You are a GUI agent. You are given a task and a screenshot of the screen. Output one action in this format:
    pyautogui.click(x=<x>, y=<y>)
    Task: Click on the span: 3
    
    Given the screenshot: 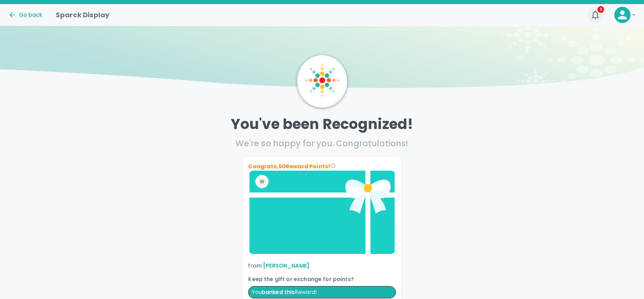 What is the action you would take?
    pyautogui.click(x=601, y=9)
    